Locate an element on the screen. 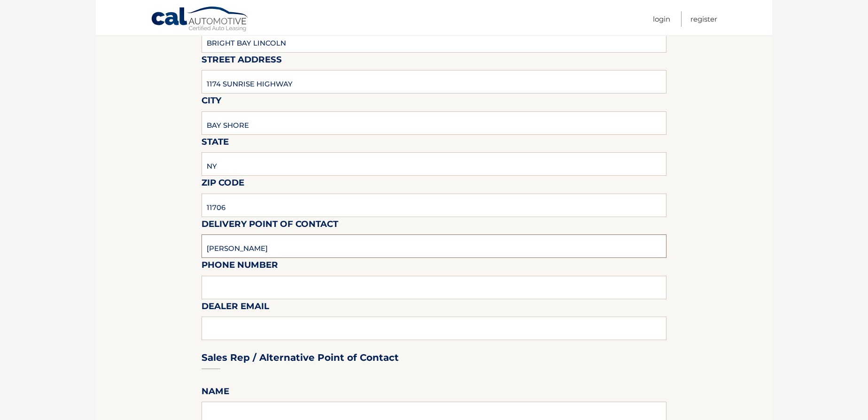 Image resolution: width=868 pixels, height=420 pixels. label: Street Address is located at coordinates (241, 61).